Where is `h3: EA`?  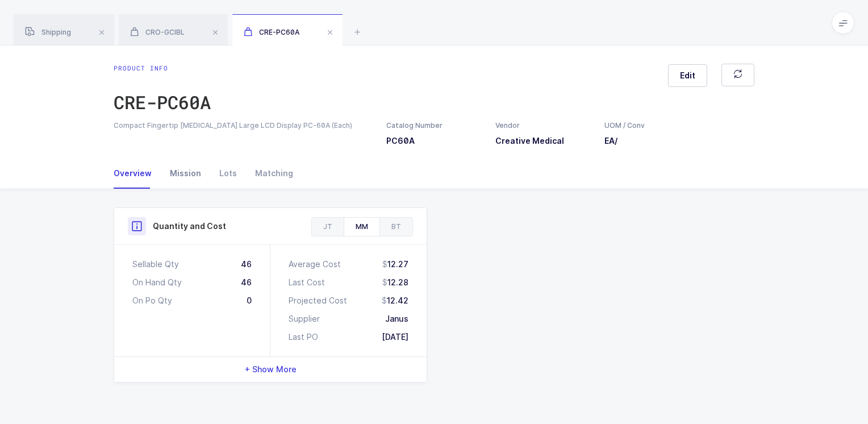
h3: EA is located at coordinates (625, 141).